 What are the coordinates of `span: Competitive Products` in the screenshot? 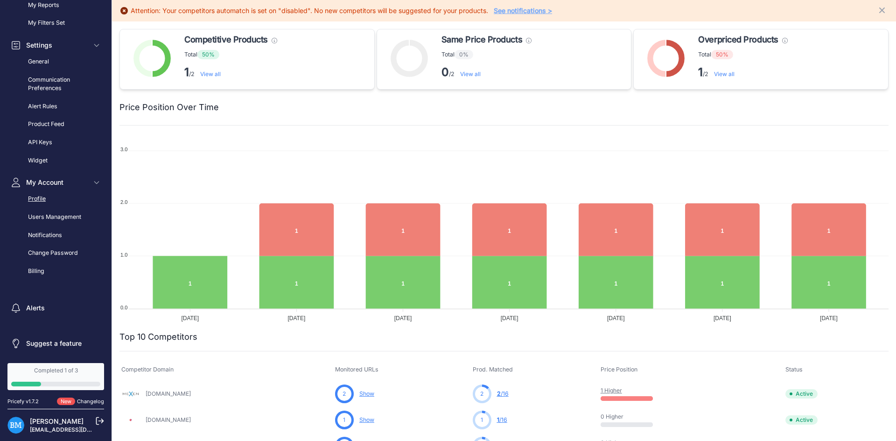 It's located at (226, 40).